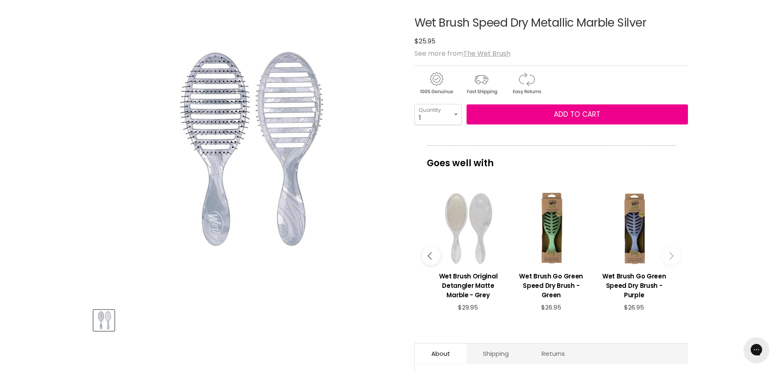  Describe the element at coordinates (551, 285) in the screenshot. I see `a: View product:Wet Brush Go Green Speed Dry Brush - Green` at that location.